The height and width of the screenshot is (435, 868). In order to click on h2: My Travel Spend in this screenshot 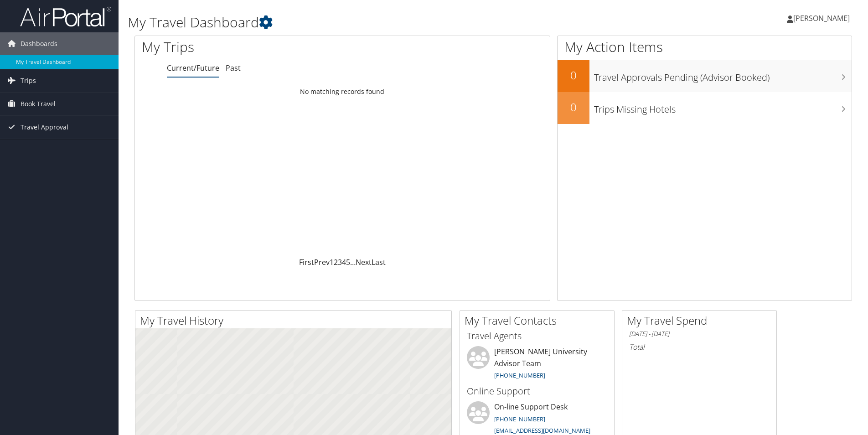, I will do `click(702, 321)`.